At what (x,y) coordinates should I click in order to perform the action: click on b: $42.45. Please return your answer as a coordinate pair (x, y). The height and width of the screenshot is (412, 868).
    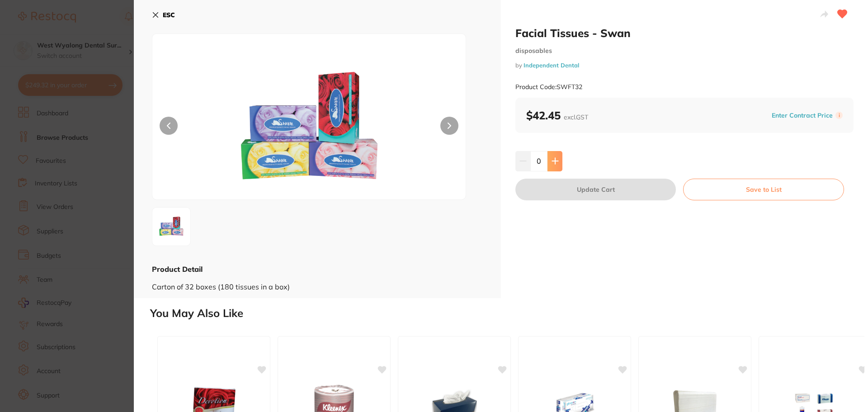
    Looking at the image, I should click on (557, 115).